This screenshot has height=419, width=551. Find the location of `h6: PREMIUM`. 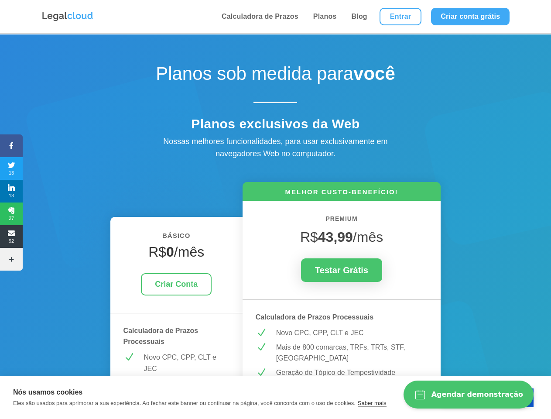

h6: PREMIUM is located at coordinates (342, 221).